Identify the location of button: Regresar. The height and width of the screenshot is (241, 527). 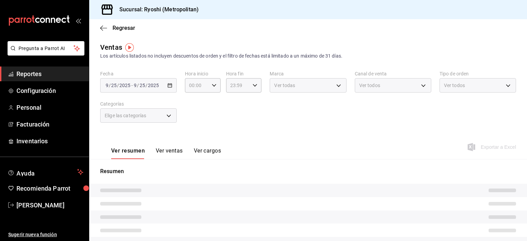
(118, 28).